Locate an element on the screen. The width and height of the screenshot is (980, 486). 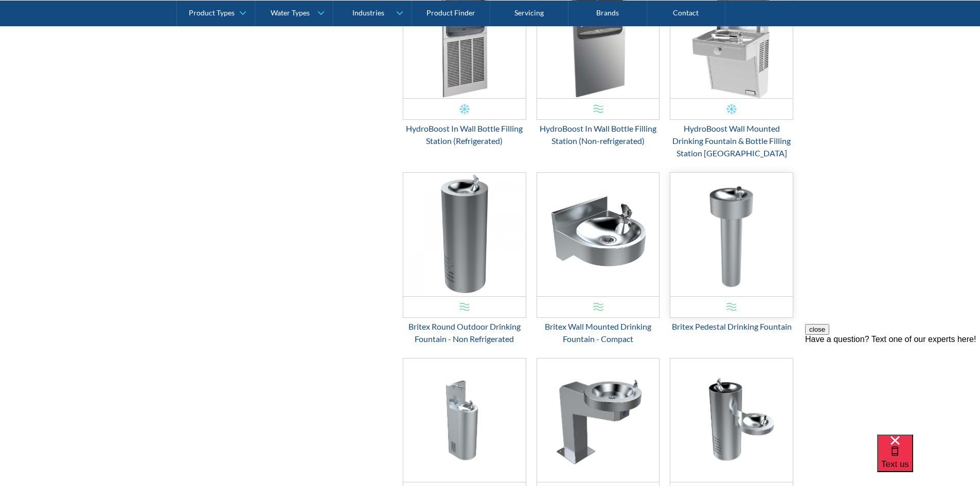
div: Britex Wall Mounted Drinking Fountain - Compact is located at coordinates (598, 333).